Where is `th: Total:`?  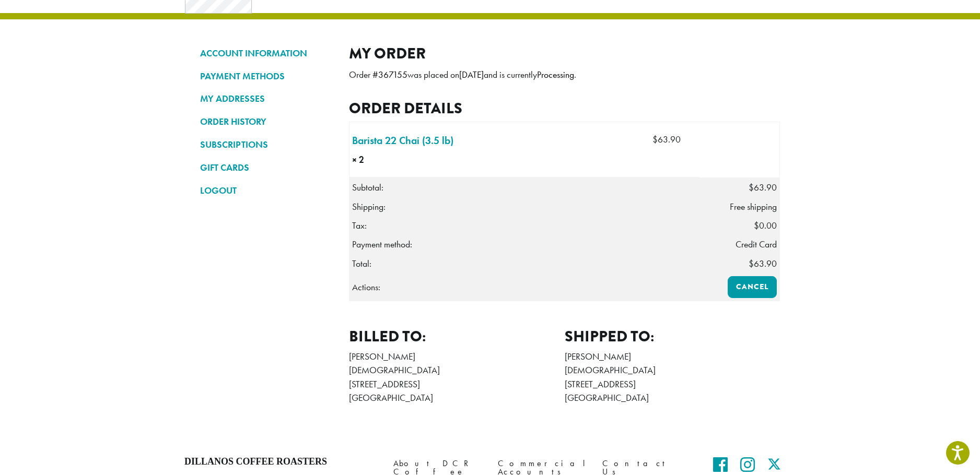
th: Total: is located at coordinates (524, 263).